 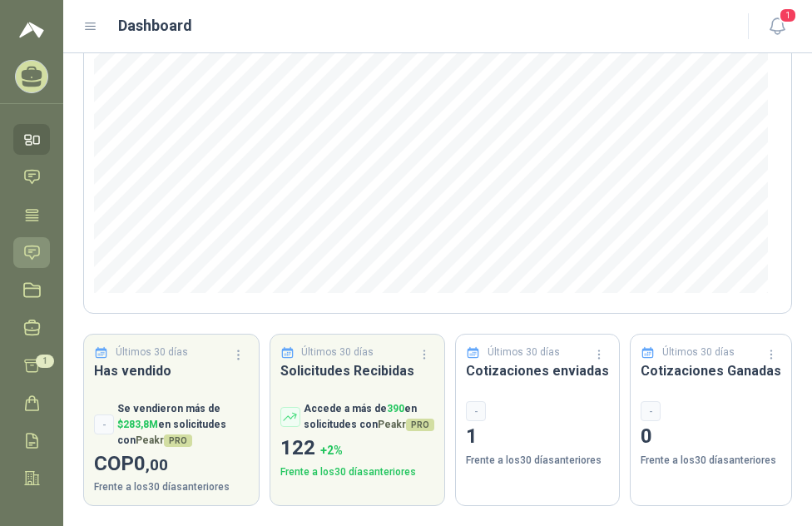 I want to click on p: COP, so click(x=171, y=464).